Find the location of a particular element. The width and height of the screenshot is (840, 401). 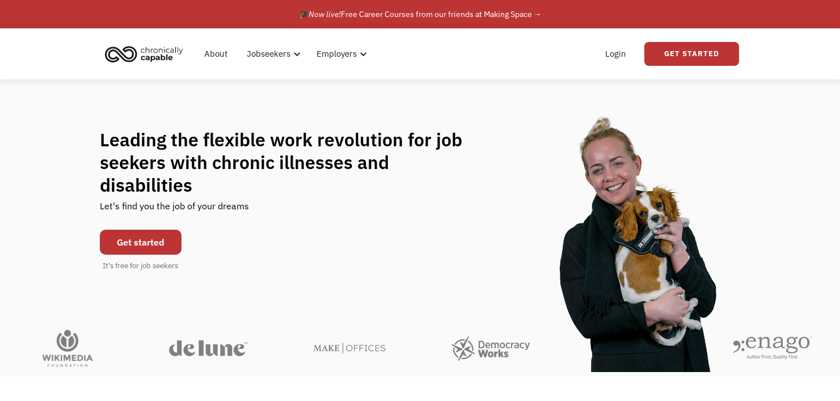

a: About is located at coordinates (215, 54).